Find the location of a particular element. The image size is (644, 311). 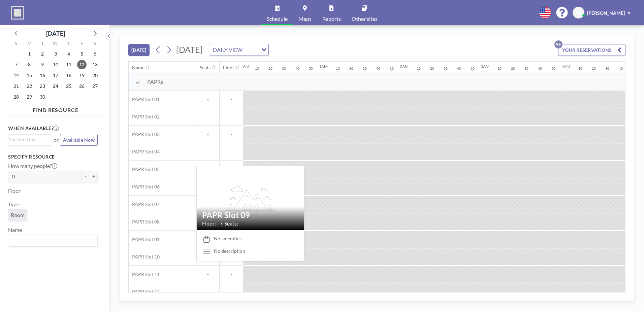

span: Reports is located at coordinates (332, 19).